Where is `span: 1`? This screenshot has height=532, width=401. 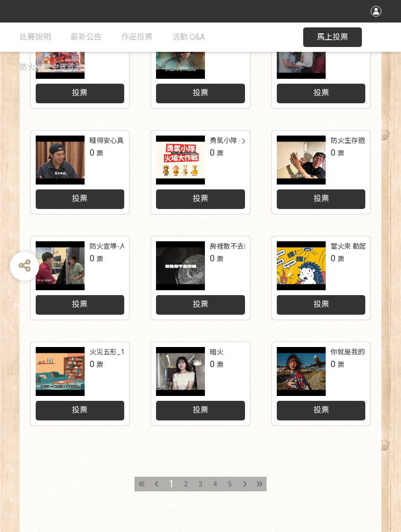
span: 1 is located at coordinates (171, 484).